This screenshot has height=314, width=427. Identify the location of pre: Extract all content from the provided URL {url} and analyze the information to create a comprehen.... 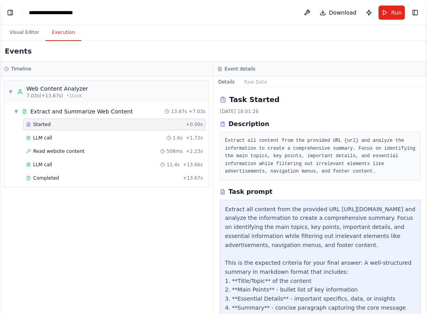
(320, 157).